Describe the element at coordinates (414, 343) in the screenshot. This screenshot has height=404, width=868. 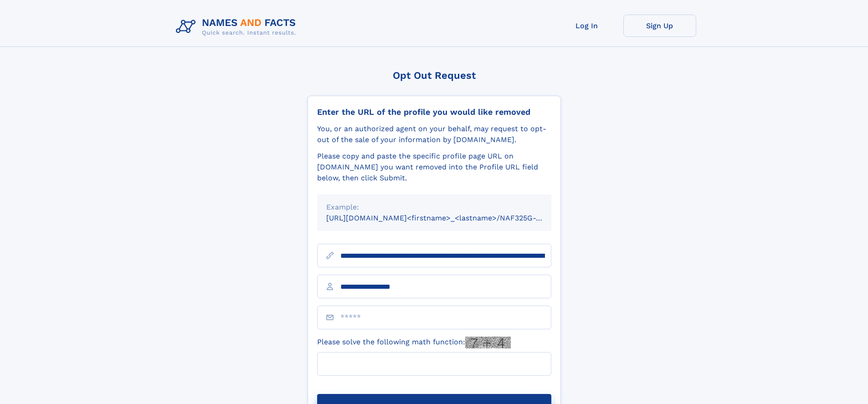
I see `label: Please solve the following math function:` at that location.